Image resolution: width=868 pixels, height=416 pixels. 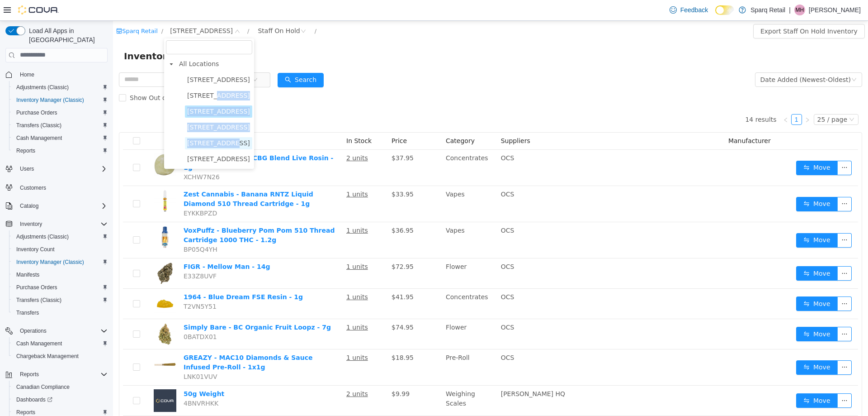 I want to click on span: Inventory Manager, so click(x=62, y=35).